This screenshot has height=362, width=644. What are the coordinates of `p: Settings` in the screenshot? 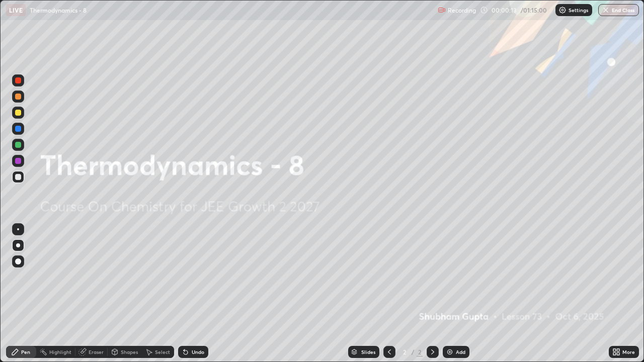 It's located at (578, 10).